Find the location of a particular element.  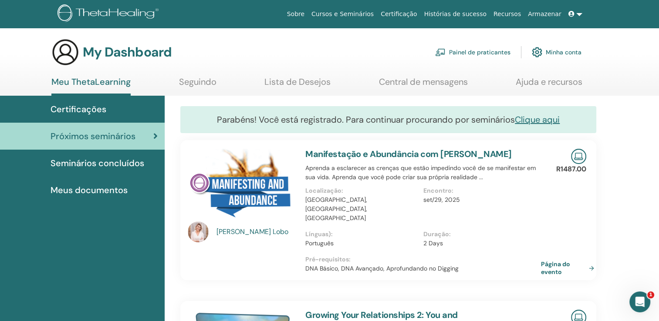

a: Clique aqui is located at coordinates (537, 120).